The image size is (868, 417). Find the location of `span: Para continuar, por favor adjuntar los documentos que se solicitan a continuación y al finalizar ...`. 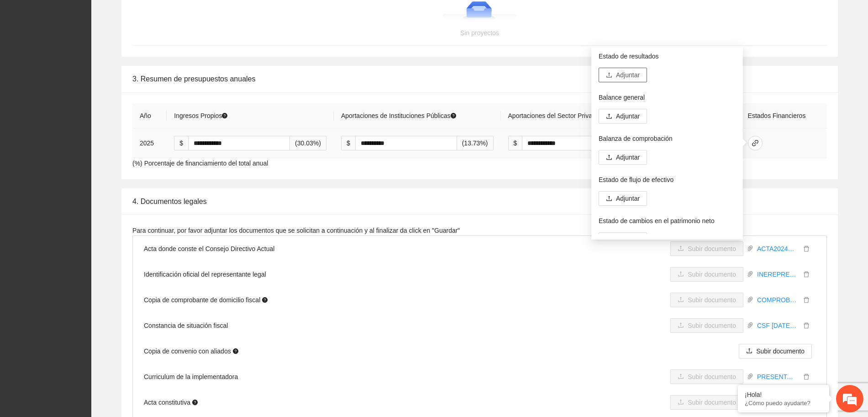

span: Para continuar, por favor adjuntar los documentos que se solicitan a continuación y al finalizar ... is located at coordinates (296, 230).